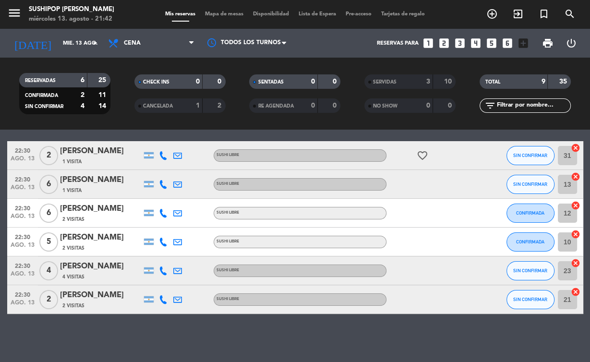  What do you see at coordinates (158, 106) in the screenshot?
I see `span: CANCELADA` at bounding box center [158, 106].